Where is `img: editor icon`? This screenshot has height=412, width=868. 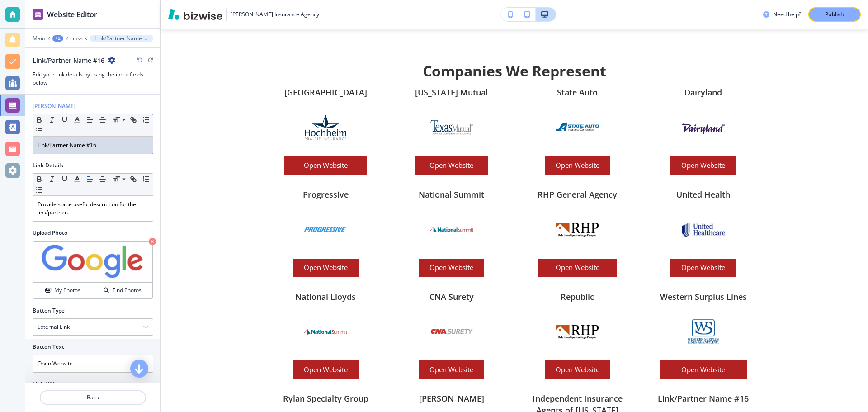 img: editor icon is located at coordinates (38, 15).